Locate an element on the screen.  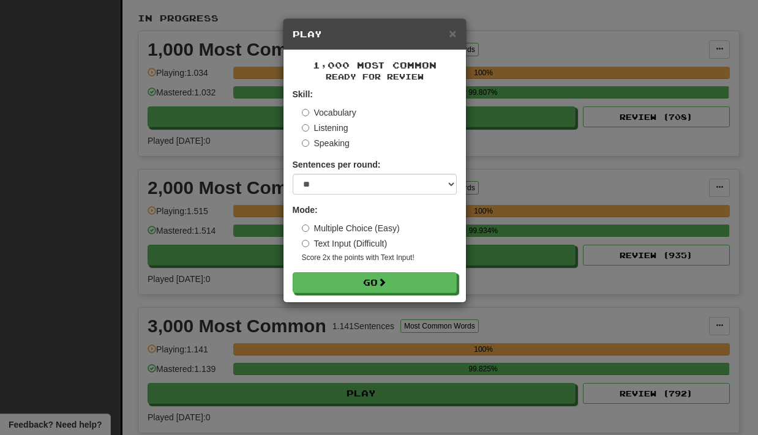
input: Speaking is located at coordinates (305, 143).